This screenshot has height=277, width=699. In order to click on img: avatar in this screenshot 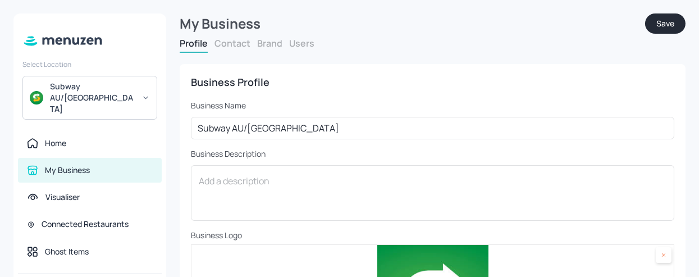, I will do `click(36, 98)`.